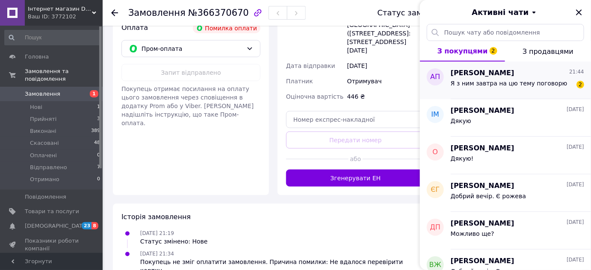 This screenshot has height=270, width=591. What do you see at coordinates (135, 27) in the screenshot?
I see `span: Оплата` at bounding box center [135, 27].